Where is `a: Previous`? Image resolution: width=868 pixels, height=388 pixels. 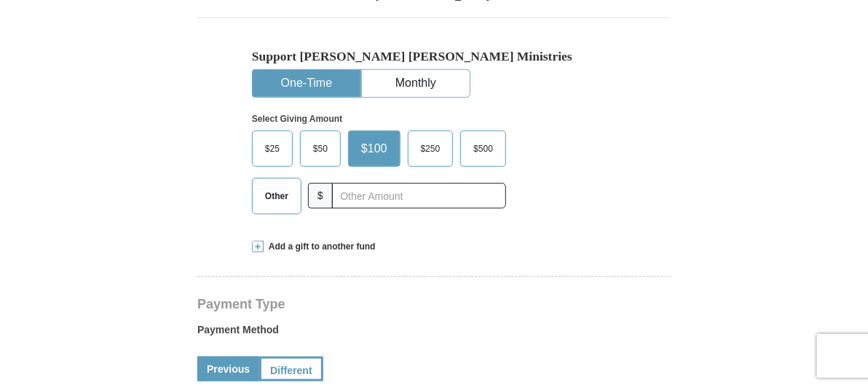 a: Previous is located at coordinates (228, 369).